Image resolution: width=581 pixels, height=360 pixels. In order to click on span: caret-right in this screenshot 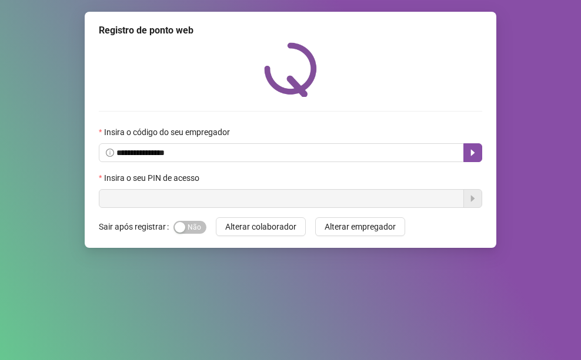, I will do `click(473, 153)`.